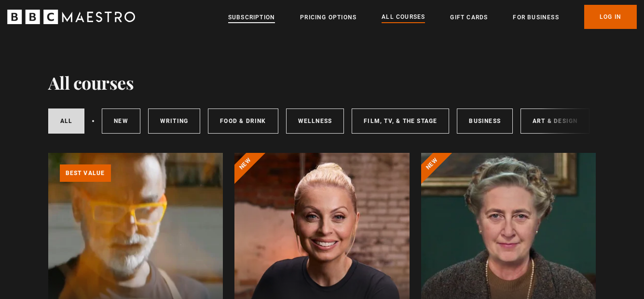  Describe the element at coordinates (469, 17) in the screenshot. I see `a: Gift Cards` at that location.